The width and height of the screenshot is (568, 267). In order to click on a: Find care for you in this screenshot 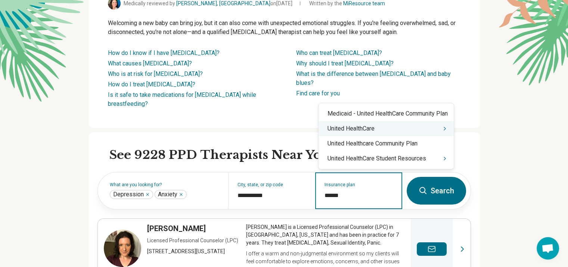, I will do `click(318, 93)`.